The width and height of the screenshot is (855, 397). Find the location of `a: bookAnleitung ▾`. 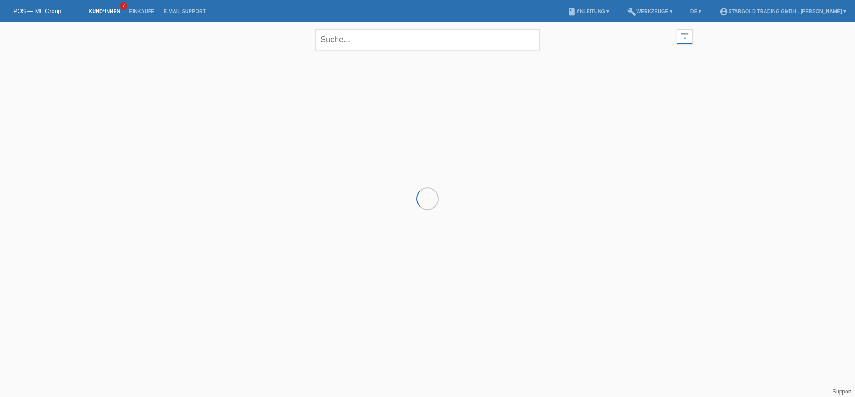

a: bookAnleitung ▾ is located at coordinates (588, 11).